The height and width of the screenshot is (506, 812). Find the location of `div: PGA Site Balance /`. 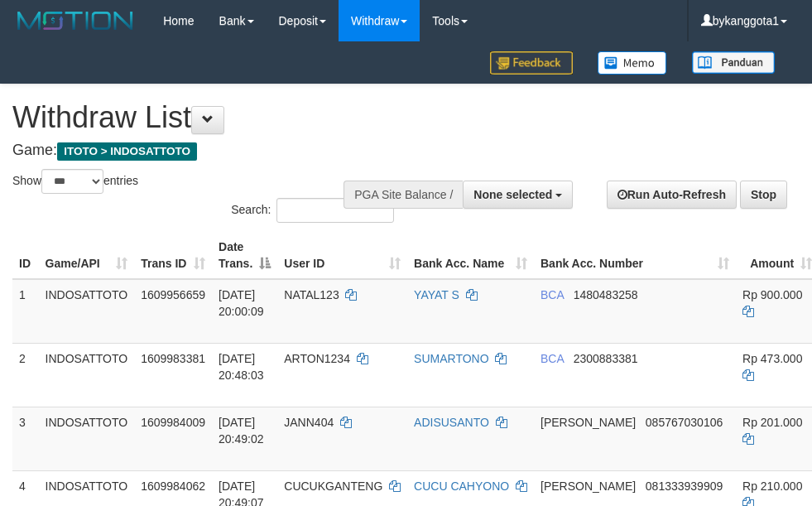

div: PGA Site Balance / is located at coordinates (403, 195).